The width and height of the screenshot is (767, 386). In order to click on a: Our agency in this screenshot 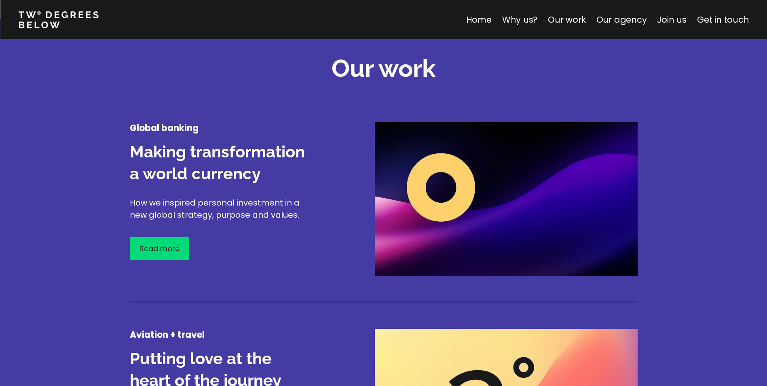, I will do `click(621, 19)`.